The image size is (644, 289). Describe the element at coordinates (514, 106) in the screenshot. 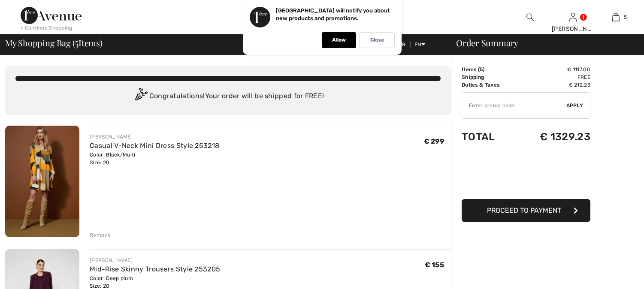

I see `input: Promo code` at that location.